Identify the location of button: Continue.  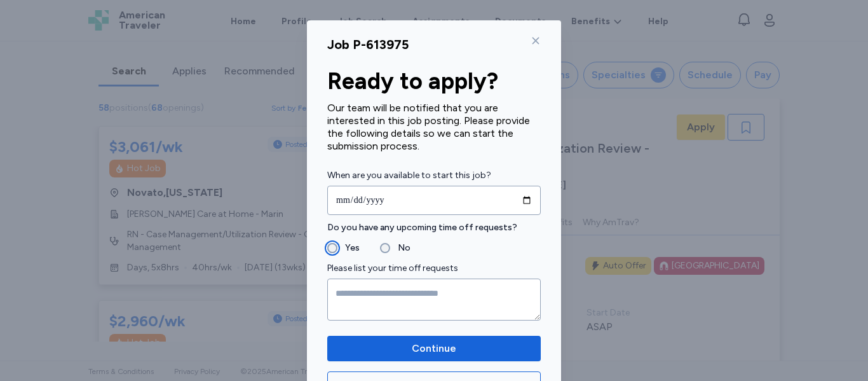
(434, 348).